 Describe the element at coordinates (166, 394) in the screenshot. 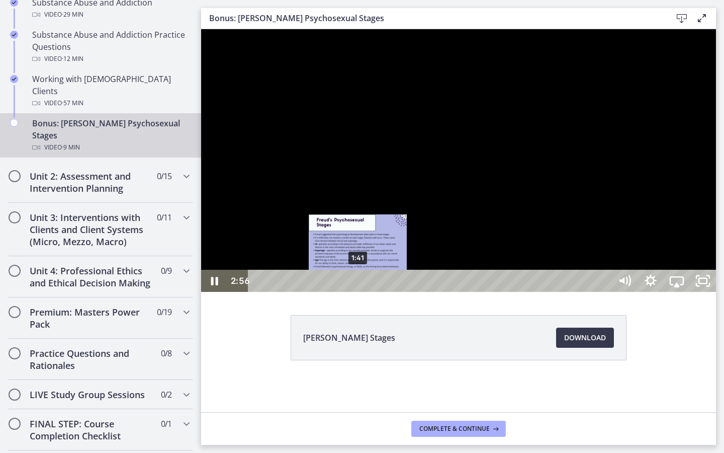

I see `span: 0 / 2` at that location.